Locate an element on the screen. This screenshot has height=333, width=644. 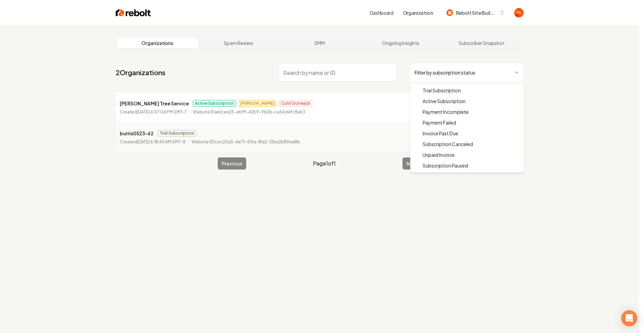
span: Payment Failed is located at coordinates (439, 122).